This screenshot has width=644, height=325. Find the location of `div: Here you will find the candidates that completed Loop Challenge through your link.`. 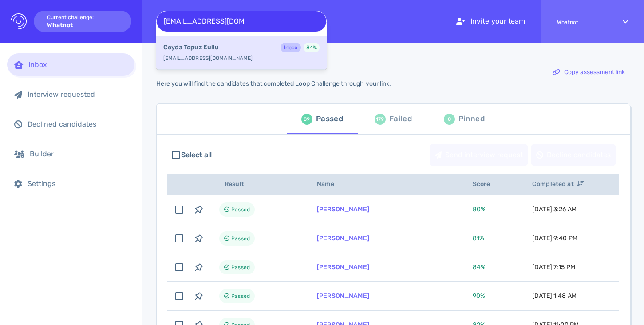

div: Here you will find the candidates that completed Loop Challenge through your link. is located at coordinates (274, 83).